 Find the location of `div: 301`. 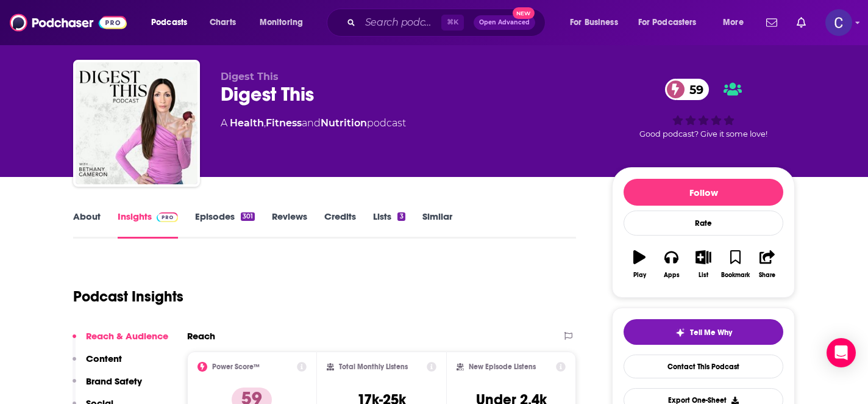

div: 301 is located at coordinates (247, 217).